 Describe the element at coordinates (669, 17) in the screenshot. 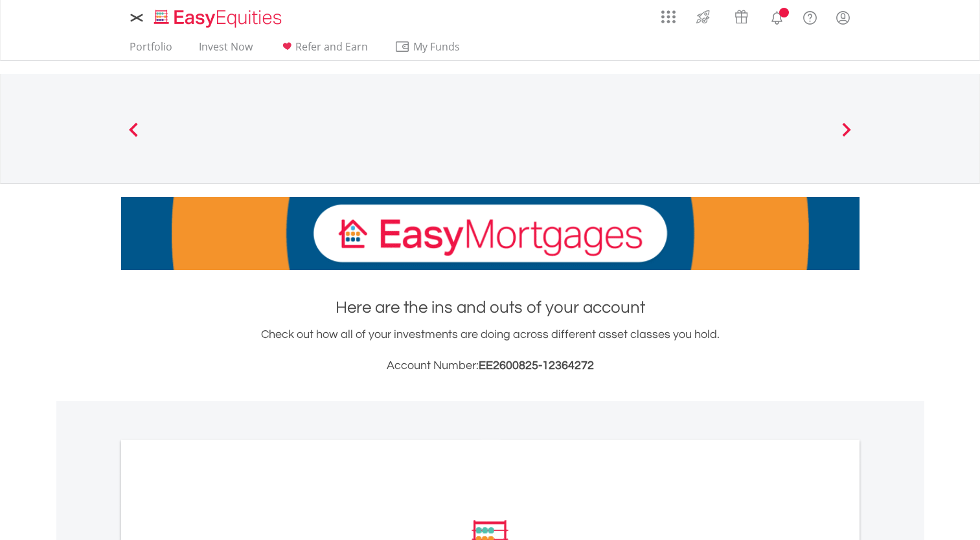

I see `img: grid-menu-icon.svg` at that location.